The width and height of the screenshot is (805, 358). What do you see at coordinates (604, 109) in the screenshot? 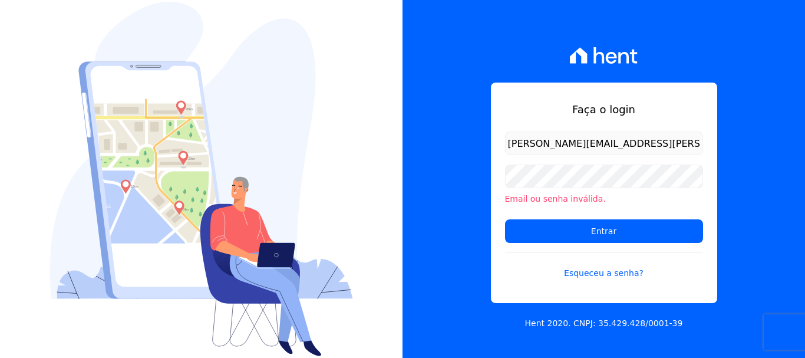
I see `h1: Faça o login` at bounding box center [604, 109].